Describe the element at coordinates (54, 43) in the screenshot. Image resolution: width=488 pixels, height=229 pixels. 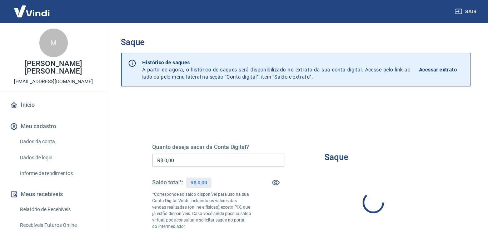
I see `div: M` at that location.